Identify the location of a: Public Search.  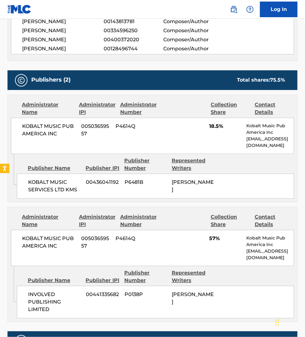
(234, 9).